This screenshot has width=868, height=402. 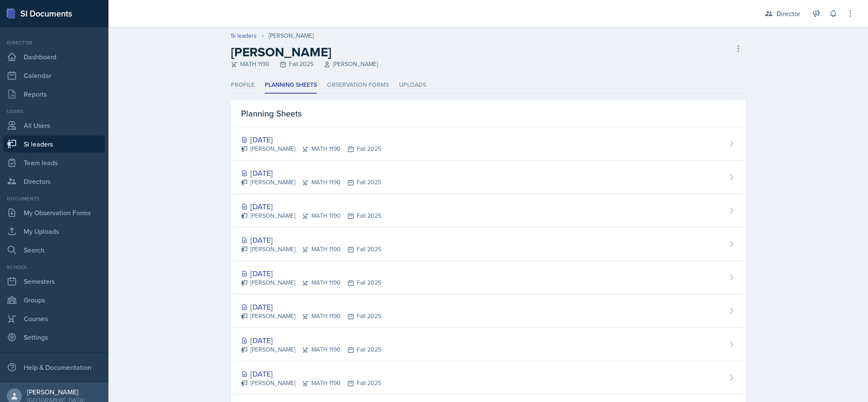 I want to click on div: School, so click(x=54, y=267).